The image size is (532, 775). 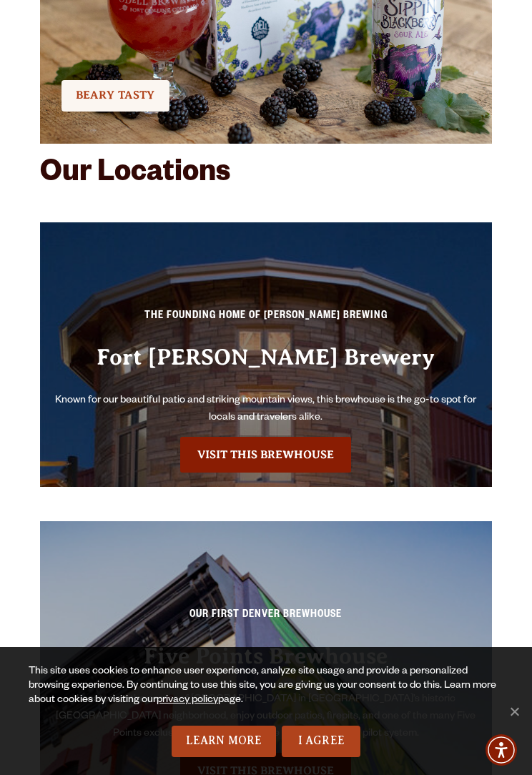 I want to click on p: Our First Denver Brewhouse, so click(x=266, y=620).